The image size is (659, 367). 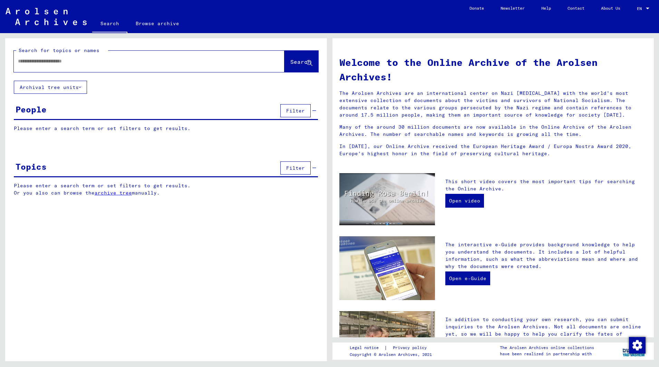 What do you see at coordinates (157, 23) in the screenshot?
I see `a: Browse archive` at bounding box center [157, 23].